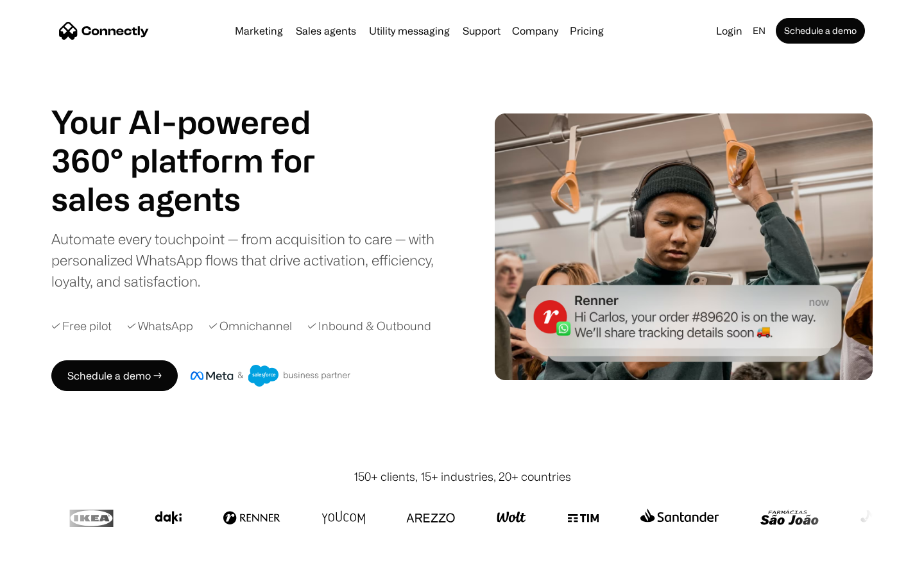  I want to click on div: ✓ Omnichannel, so click(250, 326).